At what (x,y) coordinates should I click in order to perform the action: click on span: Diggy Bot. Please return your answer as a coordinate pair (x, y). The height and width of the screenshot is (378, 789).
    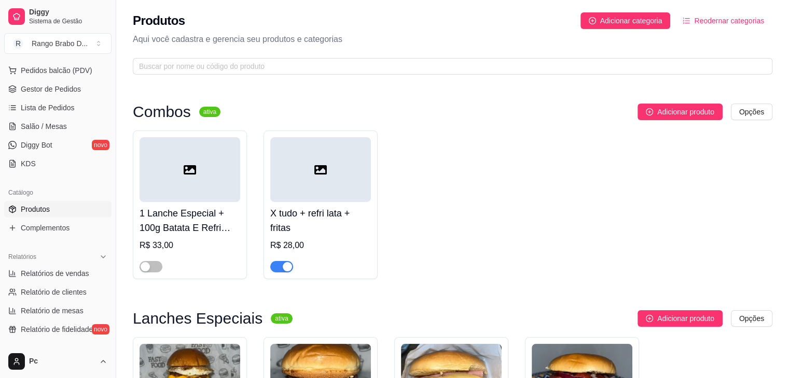
    Looking at the image, I should click on (36, 145).